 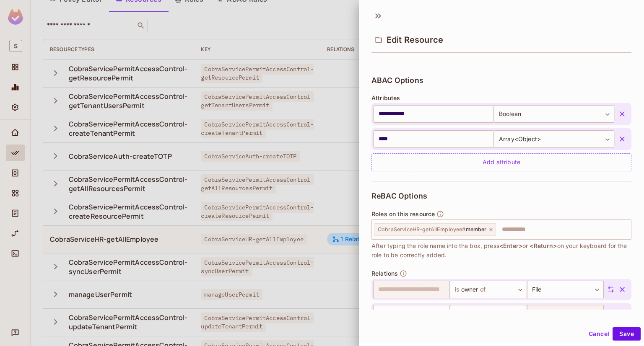 What do you see at coordinates (432, 229) in the screenshot?
I see `span: member` at bounding box center [432, 229].